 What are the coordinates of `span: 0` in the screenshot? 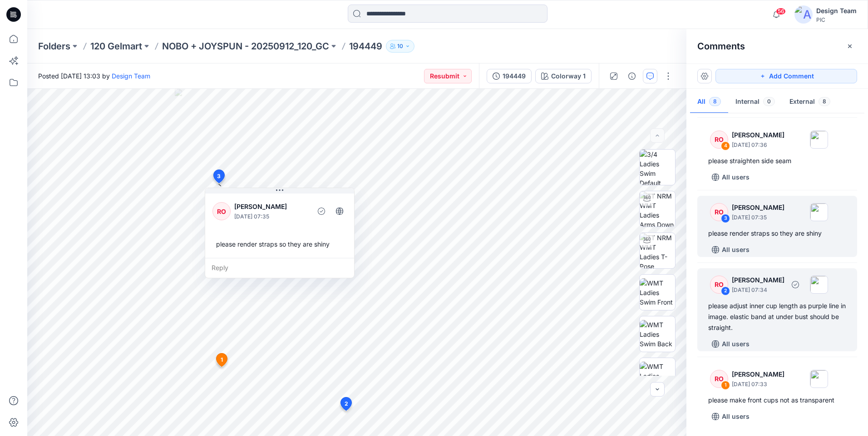 It's located at (769, 101).